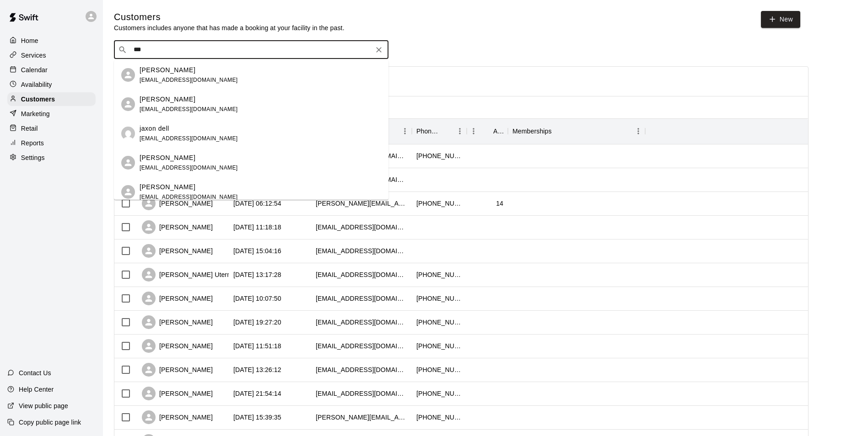  Describe the element at coordinates (32, 143) in the screenshot. I see `p: Reports` at that location.